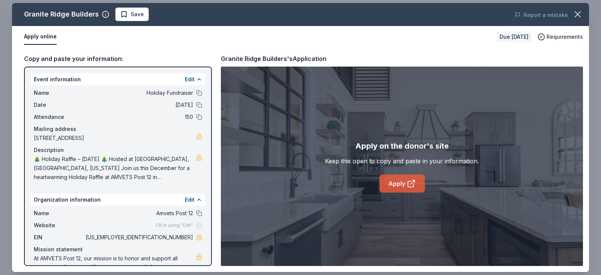 The height and width of the screenshot is (275, 601). I want to click on span: Website, so click(59, 225).